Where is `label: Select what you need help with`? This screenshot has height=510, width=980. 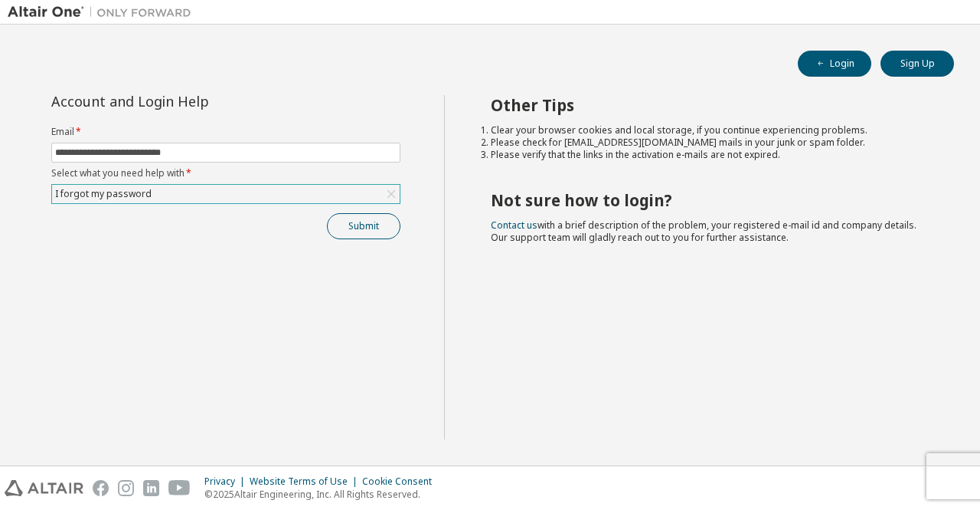
label: Select what you need help with is located at coordinates (226, 173).